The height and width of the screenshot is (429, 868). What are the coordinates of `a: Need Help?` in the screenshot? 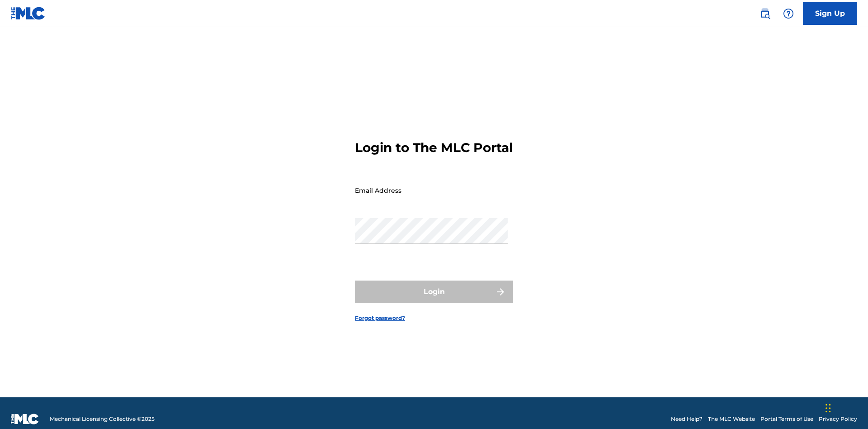 It's located at (687, 419).